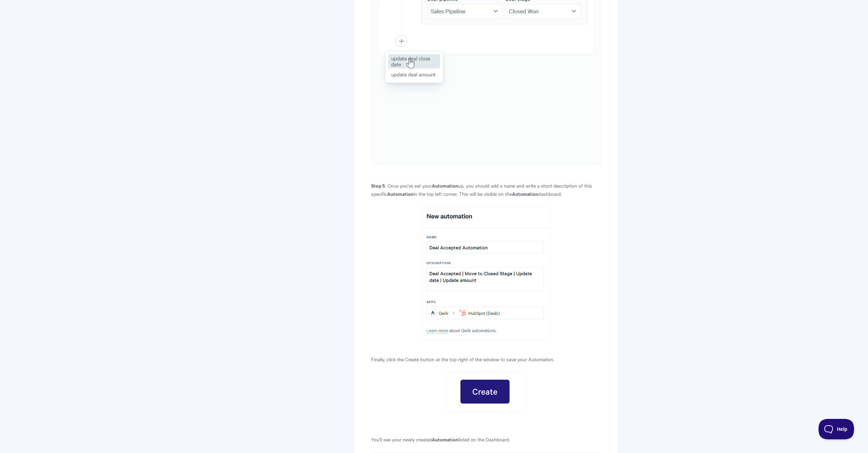 The width and height of the screenshot is (868, 453). I want to click on p: Finally, click the Create button at the top right of the window to save your Automation., so click(486, 359).